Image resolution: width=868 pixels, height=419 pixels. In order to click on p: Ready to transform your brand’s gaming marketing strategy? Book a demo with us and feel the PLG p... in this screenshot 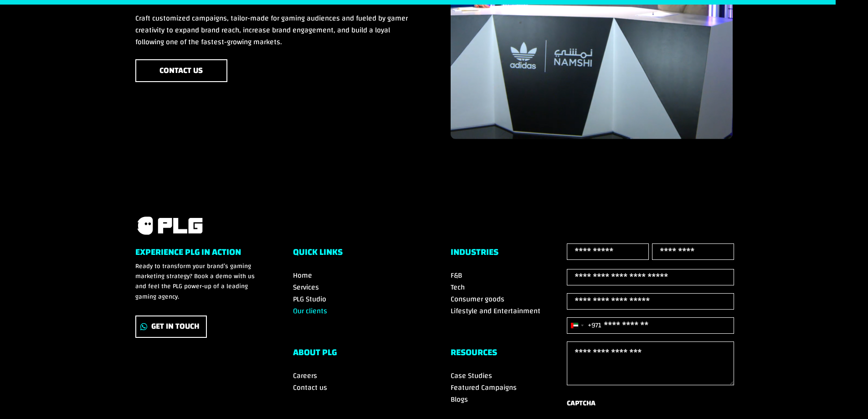, I will do `click(198, 282)`.